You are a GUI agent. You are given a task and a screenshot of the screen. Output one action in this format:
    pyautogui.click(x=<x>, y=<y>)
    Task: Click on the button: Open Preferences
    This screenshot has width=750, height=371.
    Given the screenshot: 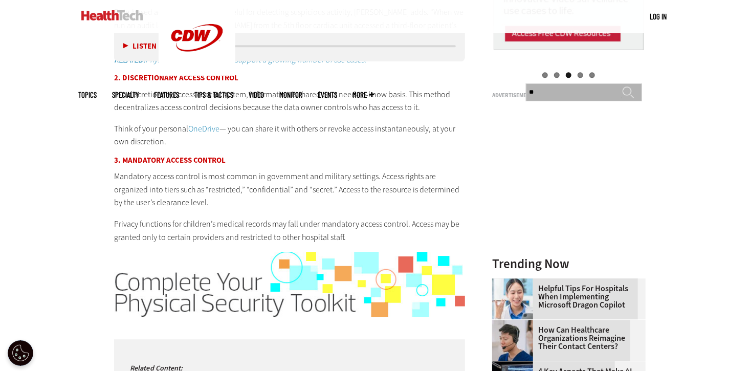 What is the action you would take?
    pyautogui.click(x=20, y=353)
    